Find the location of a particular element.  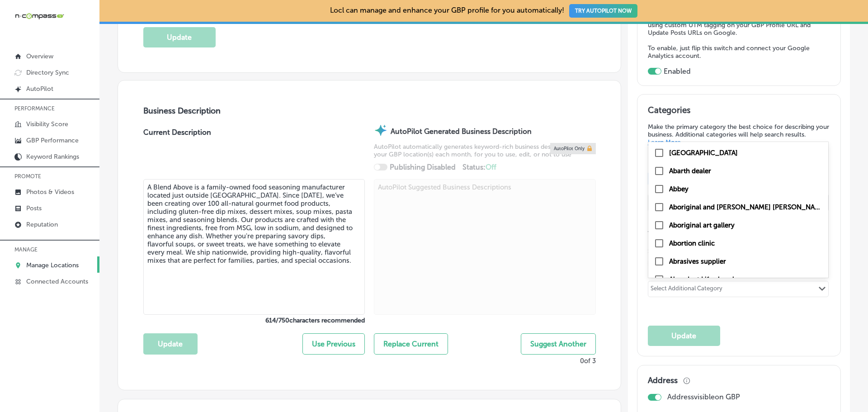

p: To enable, just flip this switch and connect your Google Analytics account. is located at coordinates (739, 52).